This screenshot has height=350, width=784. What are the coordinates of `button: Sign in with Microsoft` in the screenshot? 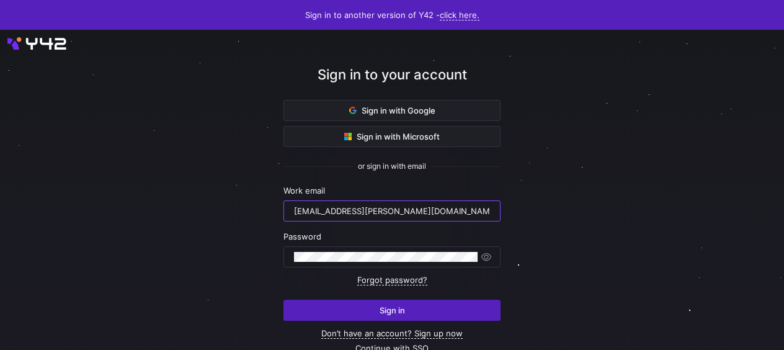 It's located at (392, 136).